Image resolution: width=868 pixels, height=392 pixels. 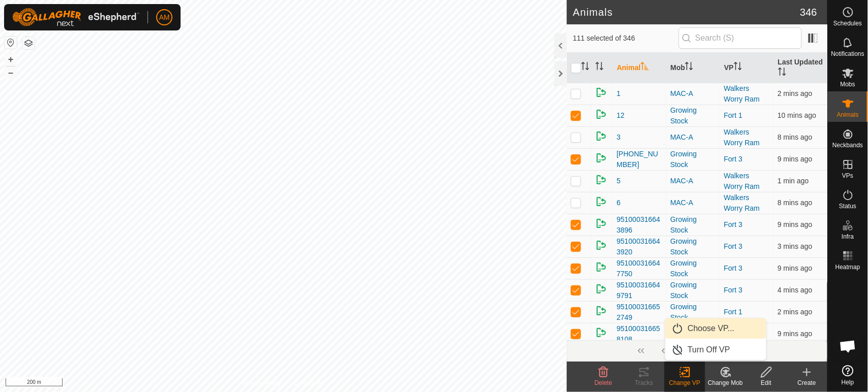 I want to click on span: 12, so click(x=620, y=115).